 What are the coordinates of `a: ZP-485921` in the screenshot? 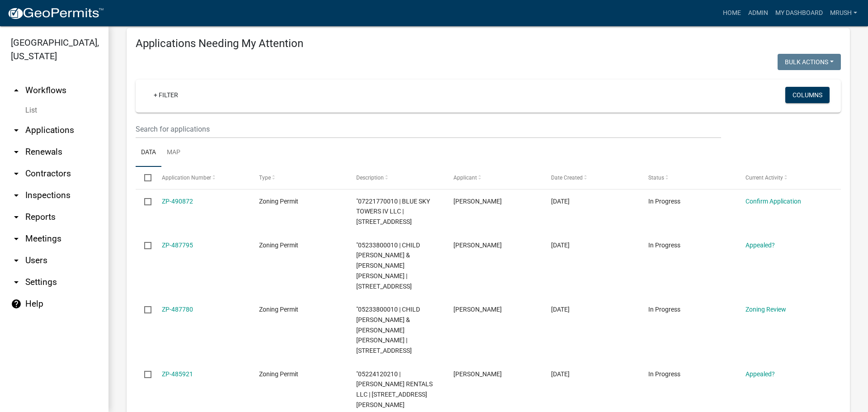 It's located at (177, 374).